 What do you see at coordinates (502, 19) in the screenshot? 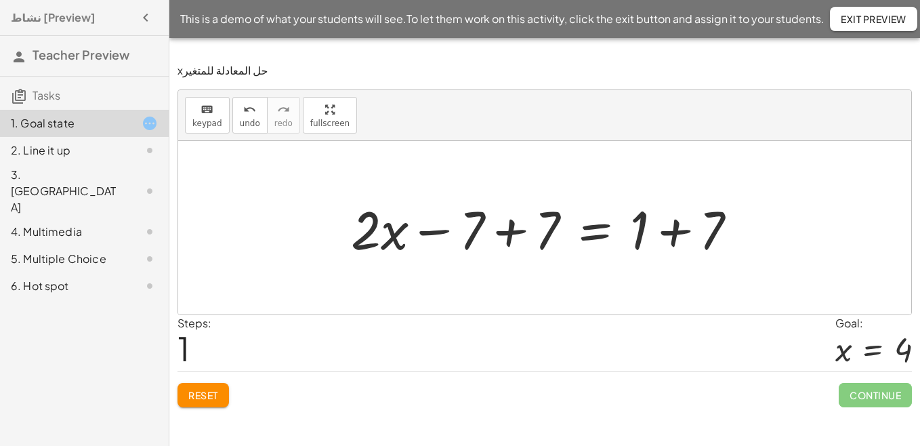
I see `span: This is a demo of what your students will see. To let them work on this activity, click the exit ...` at bounding box center [502, 19].